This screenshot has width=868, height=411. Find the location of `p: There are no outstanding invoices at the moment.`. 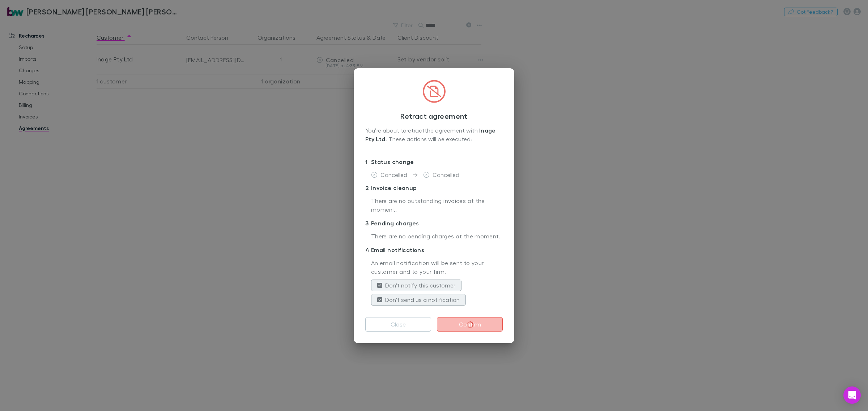

p: There are no outstanding invoices at the moment. is located at coordinates (437, 206).